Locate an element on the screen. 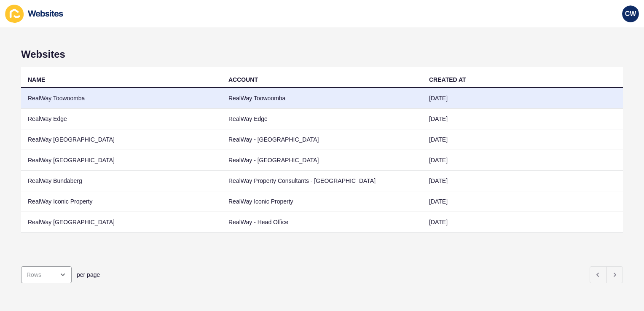 The width and height of the screenshot is (644, 311). div: open menu is located at coordinates (46, 275).